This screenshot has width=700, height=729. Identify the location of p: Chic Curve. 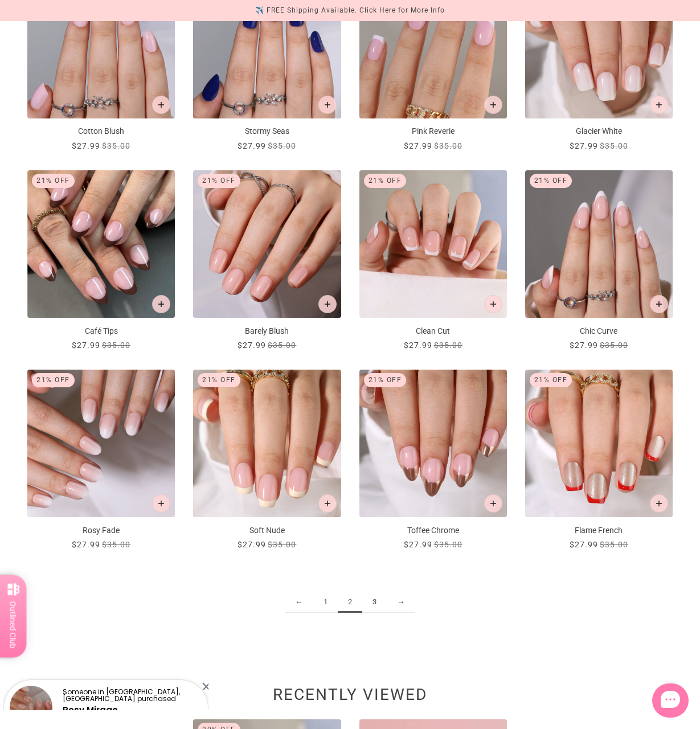
(599, 331).